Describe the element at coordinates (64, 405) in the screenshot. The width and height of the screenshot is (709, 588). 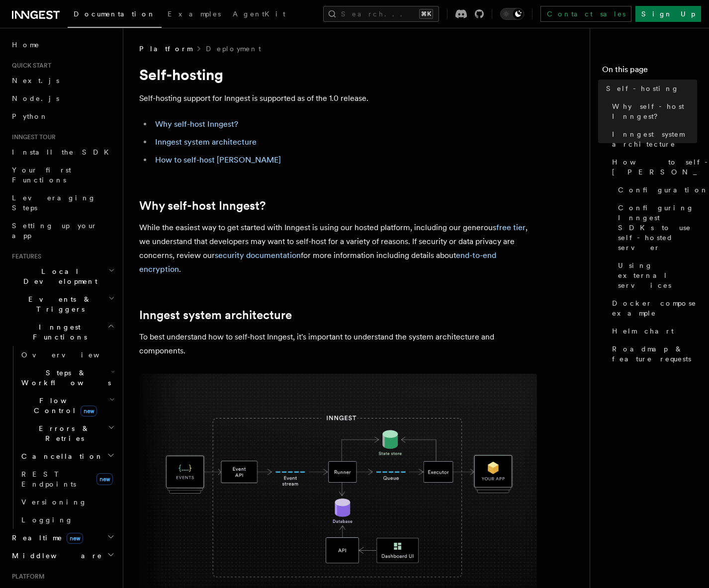
I see `span: Flow Control` at that location.